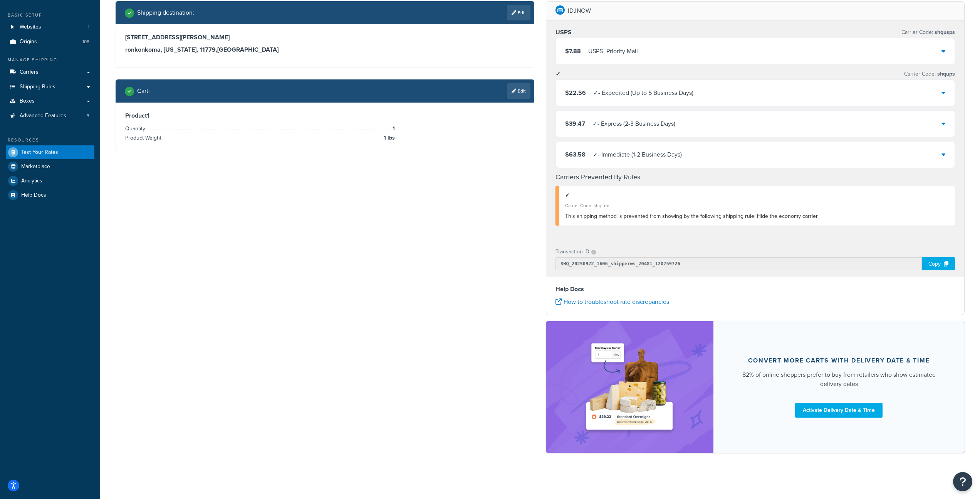 This screenshot has width=980, height=499. Describe the element at coordinates (757, 206) in the screenshot. I see `div: Carrier Code: shqfree` at that location.